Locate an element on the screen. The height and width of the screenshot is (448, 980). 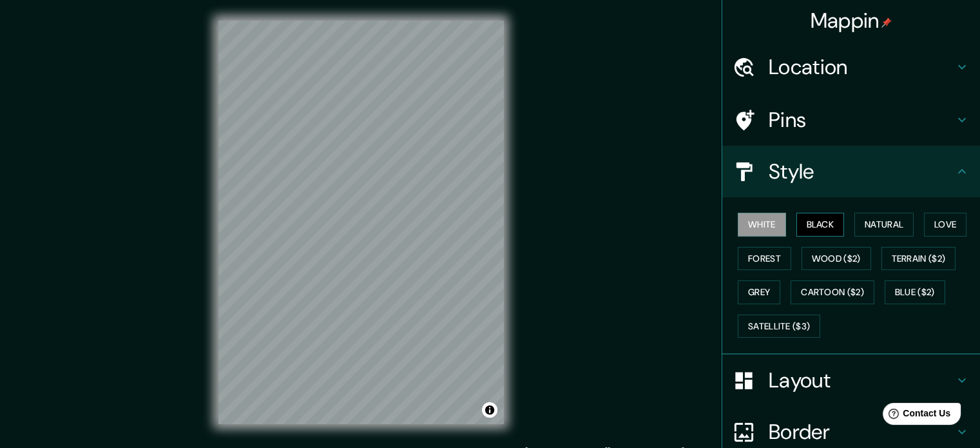
button: Satellite ($3) is located at coordinates (779, 326).